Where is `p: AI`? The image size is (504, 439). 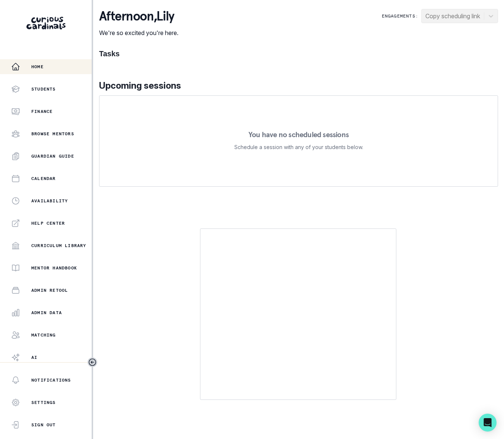 p: AI is located at coordinates (34, 357).